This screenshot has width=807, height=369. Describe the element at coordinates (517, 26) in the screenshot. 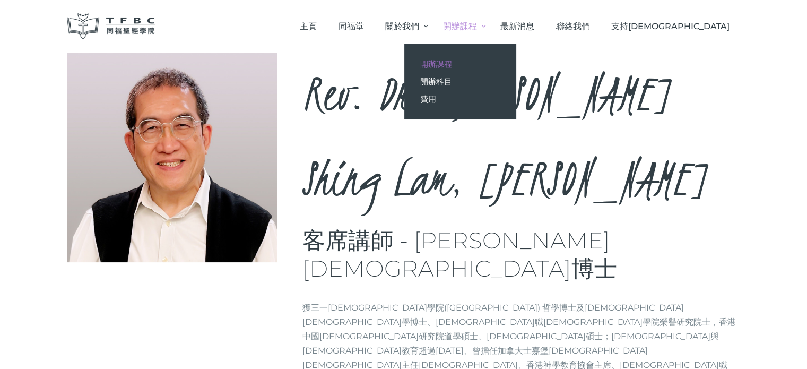

I see `span: 最新消息` at that location.